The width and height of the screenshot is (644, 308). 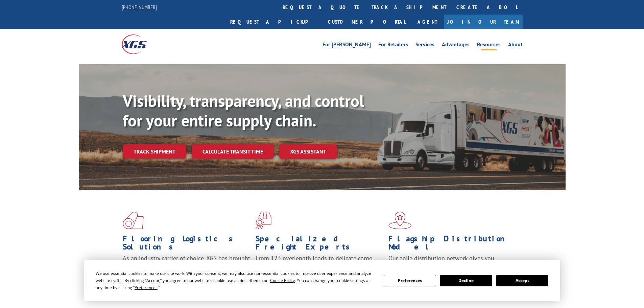 What do you see at coordinates (154, 151) in the screenshot?
I see `a: Track shipment` at bounding box center [154, 151].